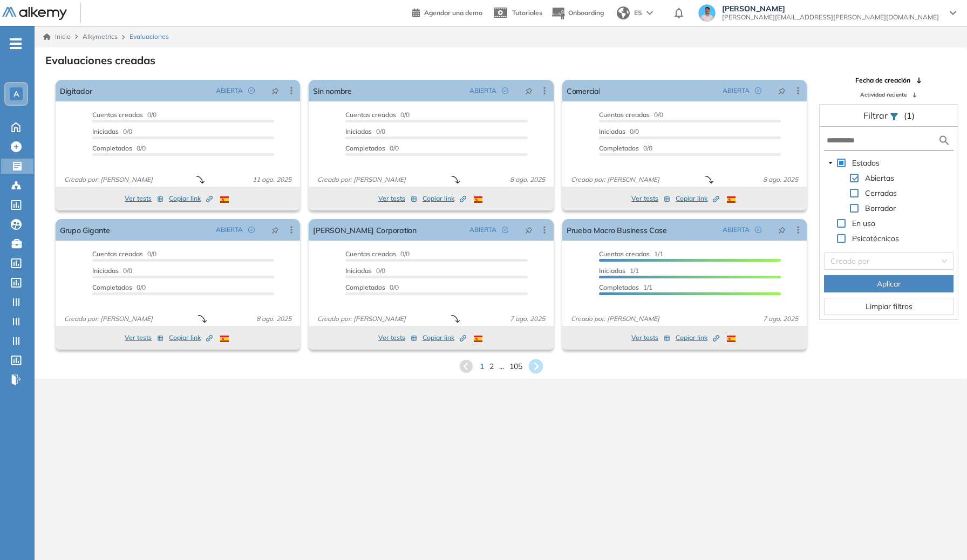 The image size is (967, 560). What do you see at coordinates (883, 80) in the screenshot?
I see `span: Fecha de creación` at bounding box center [883, 80].